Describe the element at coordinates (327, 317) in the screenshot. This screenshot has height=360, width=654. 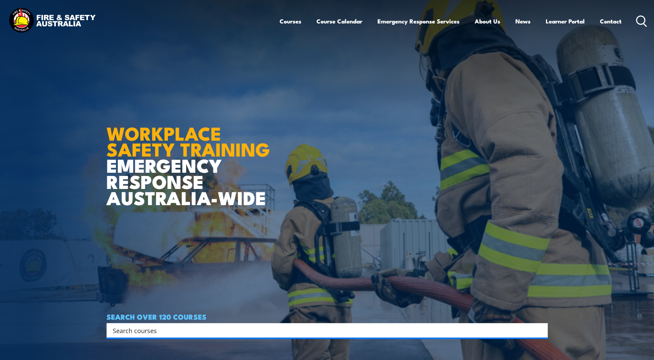
I see `h4: SEARCH OVER 120 COURSES` at that location.